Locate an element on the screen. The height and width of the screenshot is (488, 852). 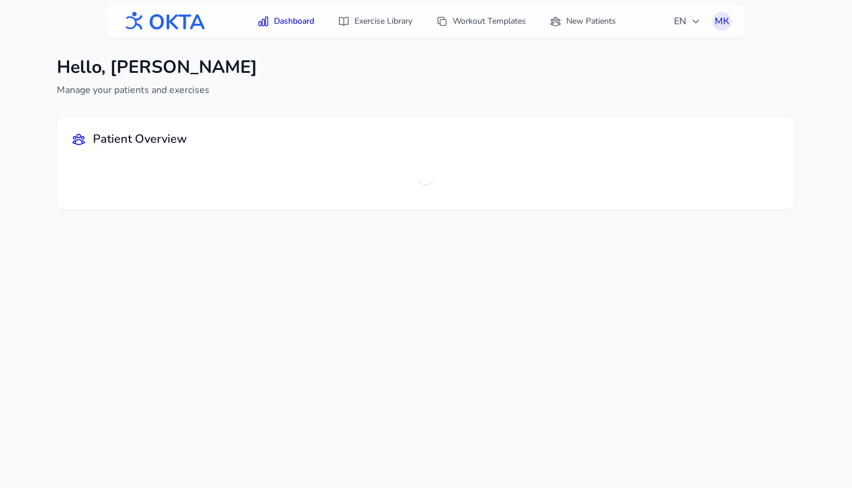
h2: Patient Overview is located at coordinates (140, 139).